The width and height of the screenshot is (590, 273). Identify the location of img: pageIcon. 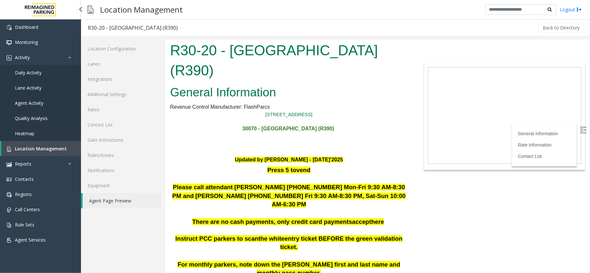
(90, 9).